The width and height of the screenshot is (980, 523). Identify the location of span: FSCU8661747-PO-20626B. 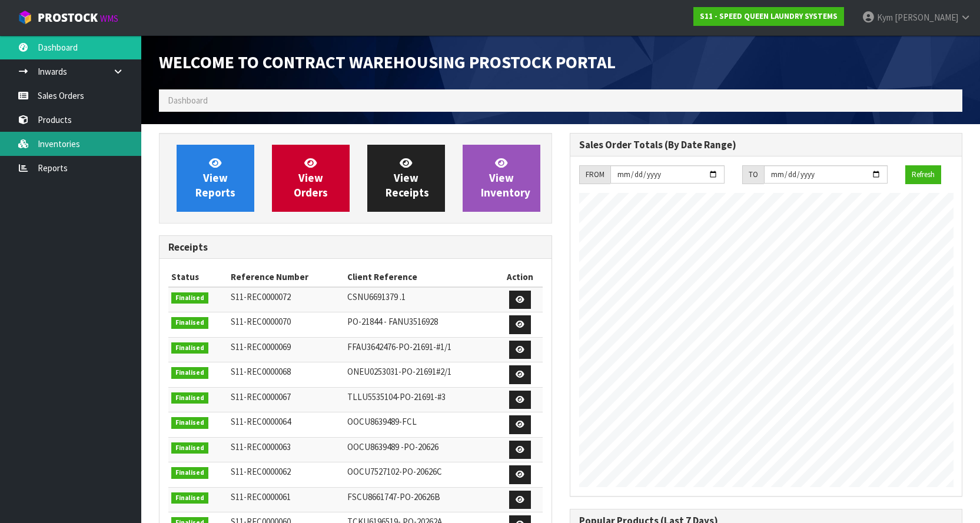
(393, 496).